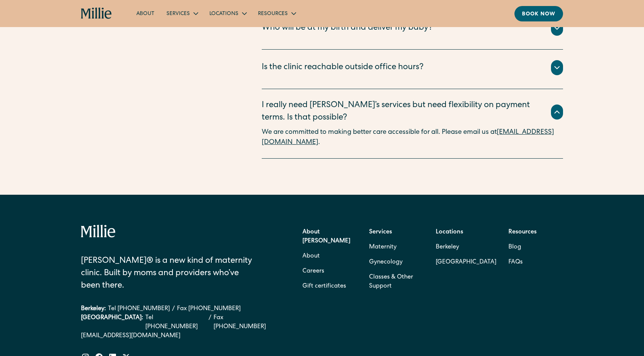  I want to click on a: home, so click(96, 14).